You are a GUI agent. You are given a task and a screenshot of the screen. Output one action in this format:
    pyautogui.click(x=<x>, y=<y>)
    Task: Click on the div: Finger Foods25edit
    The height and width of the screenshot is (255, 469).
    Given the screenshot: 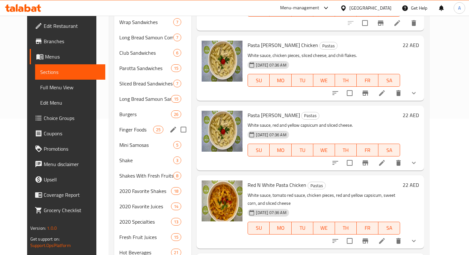 What is the action you would take?
    pyautogui.click(x=153, y=129)
    